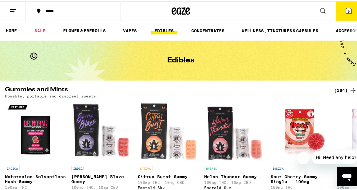 This screenshot has width=357, height=190. Describe the element at coordinates (36, 131) in the screenshot. I see `img: Dr. Norm's - Watermelon Solventless Hash Gummy` at that location.